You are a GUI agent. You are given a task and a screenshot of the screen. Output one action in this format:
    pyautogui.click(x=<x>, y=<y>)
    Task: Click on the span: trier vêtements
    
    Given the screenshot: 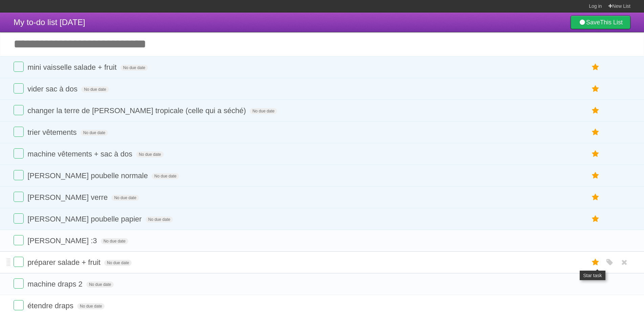 What is the action you would take?
    pyautogui.click(x=53, y=132)
    